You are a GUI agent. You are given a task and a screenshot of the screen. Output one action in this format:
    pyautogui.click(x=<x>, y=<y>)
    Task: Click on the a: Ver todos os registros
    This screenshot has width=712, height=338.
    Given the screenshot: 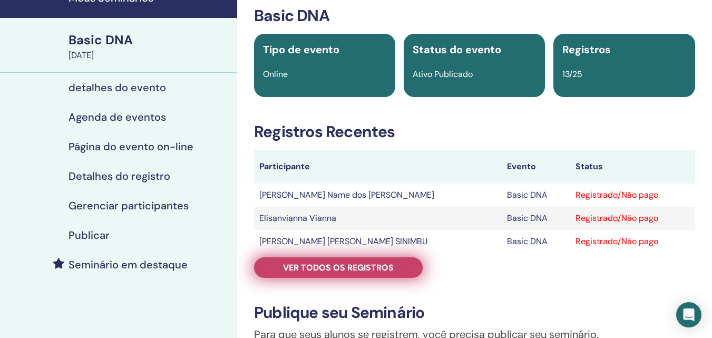 What is the action you would take?
    pyautogui.click(x=338, y=267)
    